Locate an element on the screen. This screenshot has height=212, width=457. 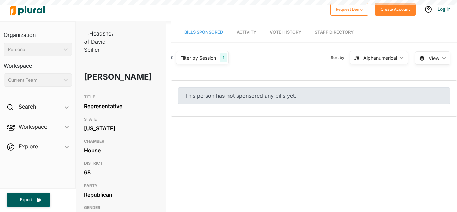
h3: PARTY is located at coordinates (121, 185).